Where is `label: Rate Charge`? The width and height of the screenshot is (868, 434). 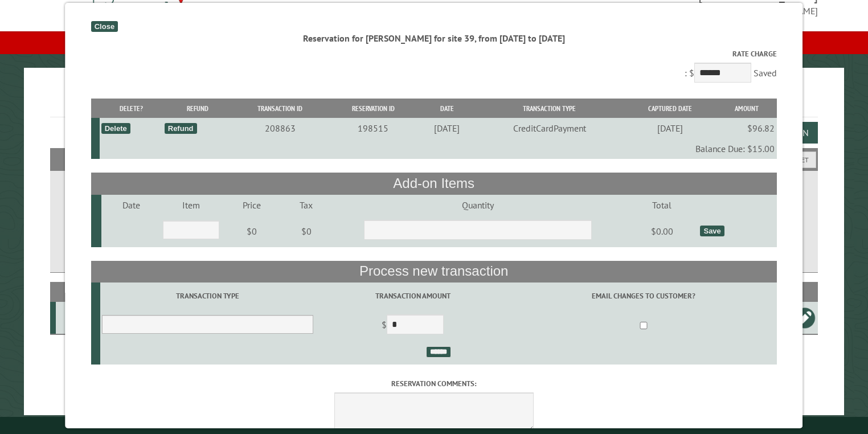
label: Rate Charge is located at coordinates (434, 54).